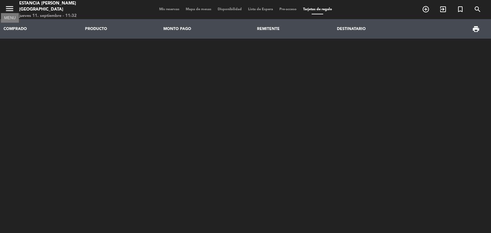 This screenshot has height=233, width=491. What do you see at coordinates (10, 9) in the screenshot?
I see `i: menu` at bounding box center [10, 9].